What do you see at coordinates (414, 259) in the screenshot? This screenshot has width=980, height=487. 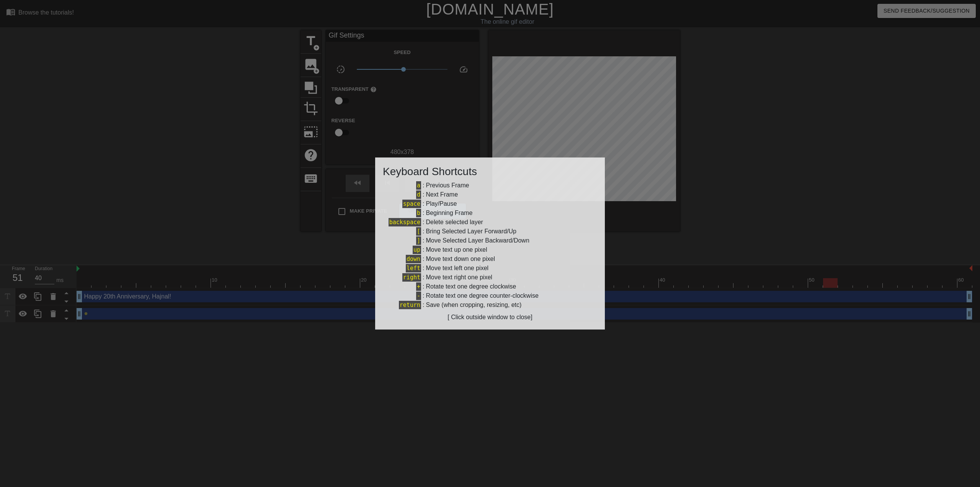 I see `span: down` at bounding box center [414, 259].